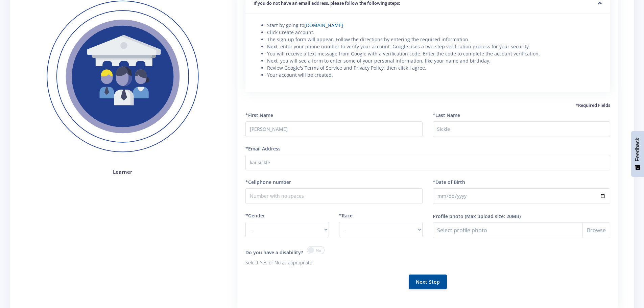 Image resolution: width=644 pixels, height=308 pixels. I want to click on label: *First Name, so click(259, 115).